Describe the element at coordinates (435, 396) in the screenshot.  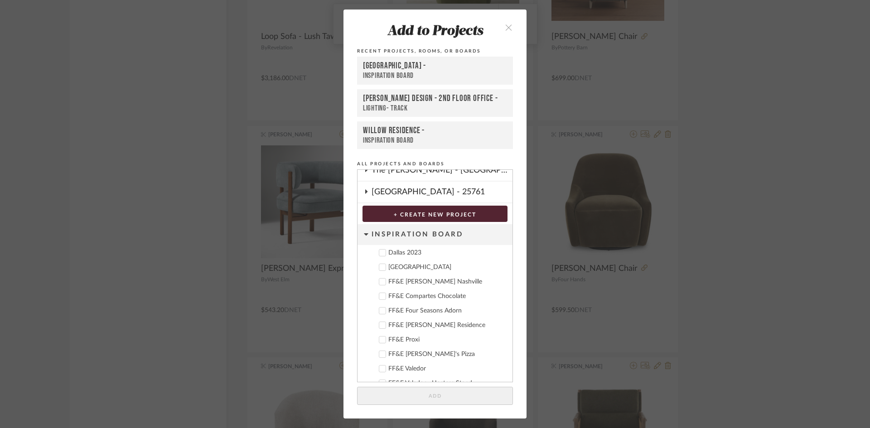
I see `button: Add` at that location.